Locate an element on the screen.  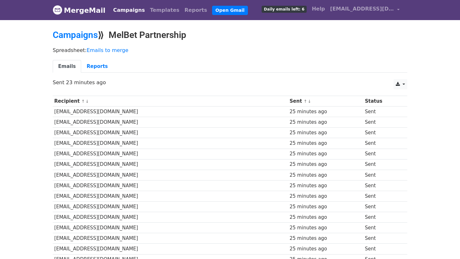
img: MergeMail logo is located at coordinates (58, 10).